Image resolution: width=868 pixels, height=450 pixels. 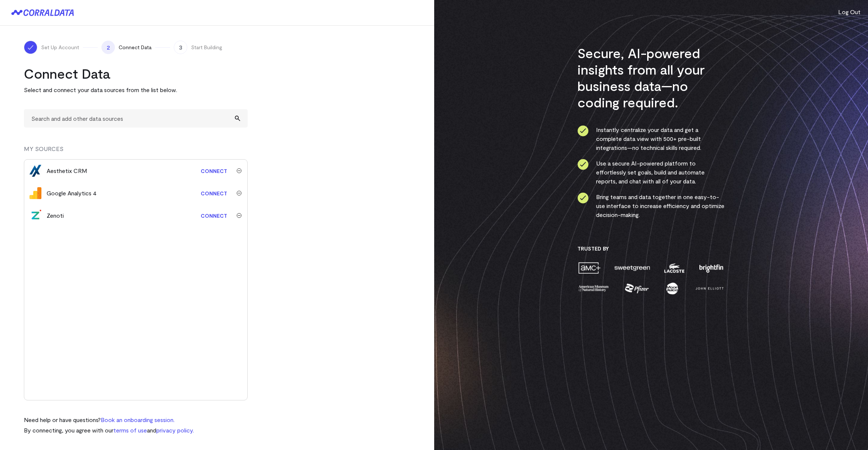 I want to click on span: 2, so click(x=108, y=47).